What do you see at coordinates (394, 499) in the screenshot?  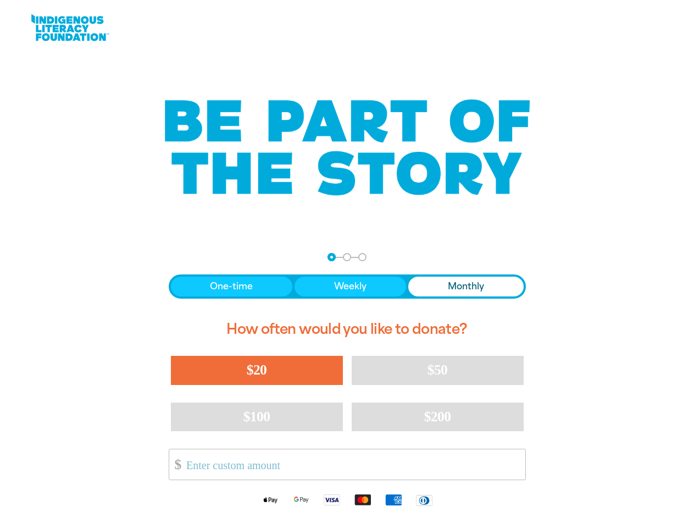 I see `img: American Express logo` at bounding box center [394, 499].